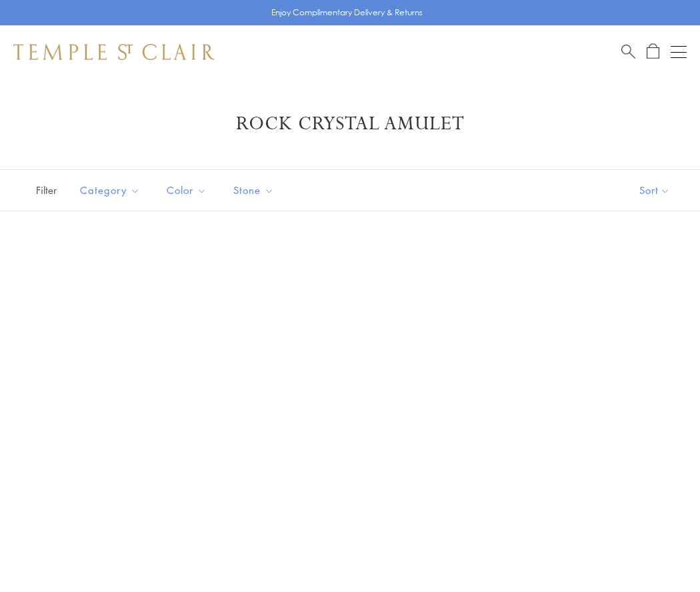 The width and height of the screenshot is (700, 592). I want to click on p: Enjoy Complimentary Delivery & Returns, so click(346, 12).